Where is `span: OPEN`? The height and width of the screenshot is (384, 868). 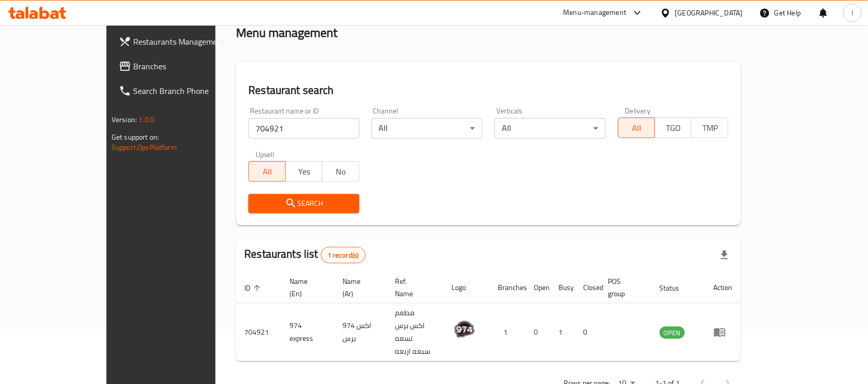 span: OPEN is located at coordinates (672, 333).